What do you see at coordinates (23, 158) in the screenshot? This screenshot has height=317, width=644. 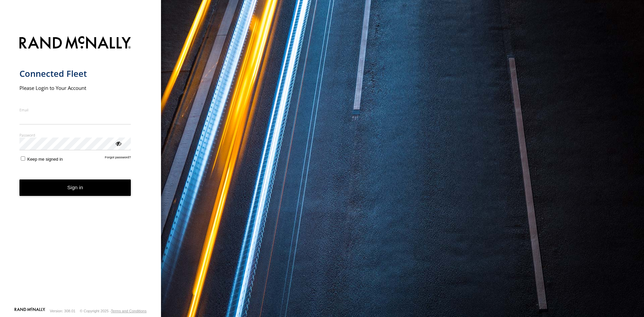 I see `input: Keep me signed in` at bounding box center [23, 158].